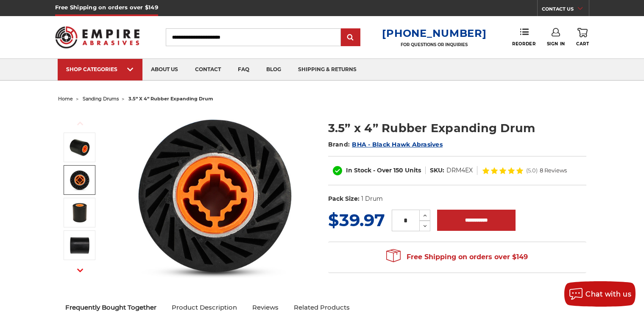 Image resolution: width=644 pixels, height=313 pixels. I want to click on span: In Stock, so click(358, 170).